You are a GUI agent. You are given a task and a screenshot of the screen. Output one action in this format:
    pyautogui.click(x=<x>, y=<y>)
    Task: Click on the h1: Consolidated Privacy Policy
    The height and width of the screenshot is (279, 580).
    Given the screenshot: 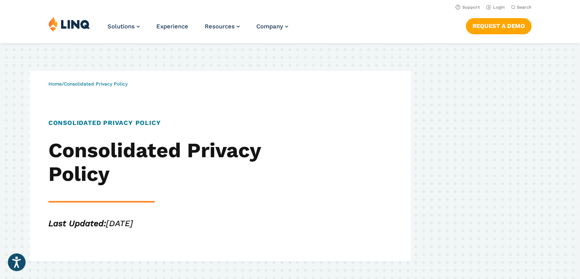 What is the action you would take?
    pyautogui.click(x=160, y=123)
    